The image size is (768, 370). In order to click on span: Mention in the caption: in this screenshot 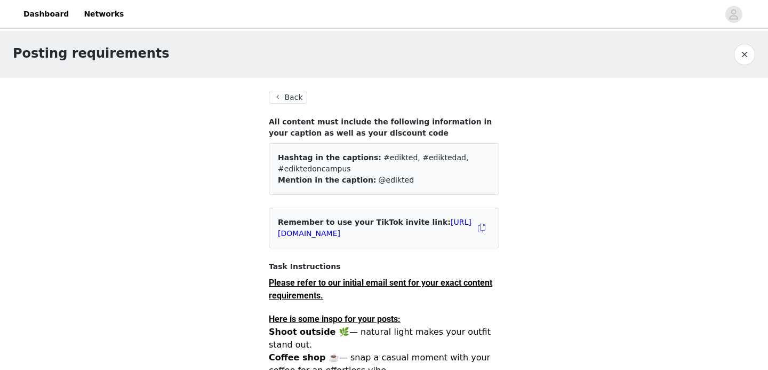, I will do `click(327, 180)`.